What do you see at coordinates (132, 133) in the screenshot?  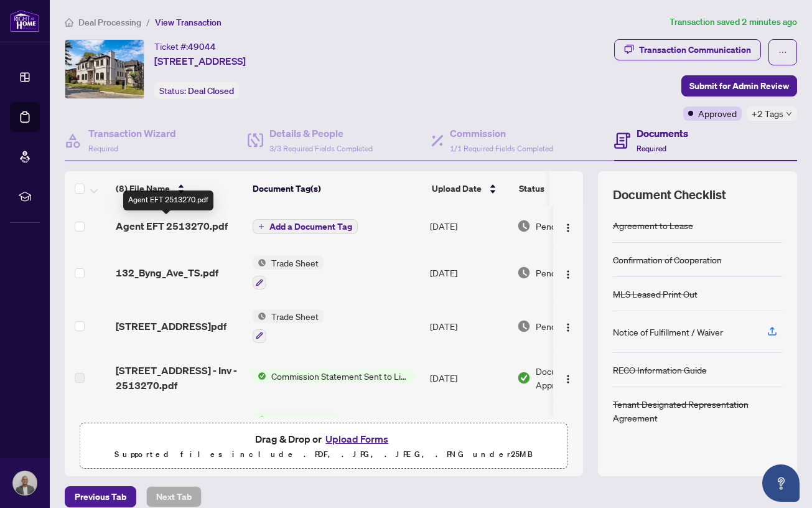 I see `h4: Transaction Wizard` at bounding box center [132, 133].